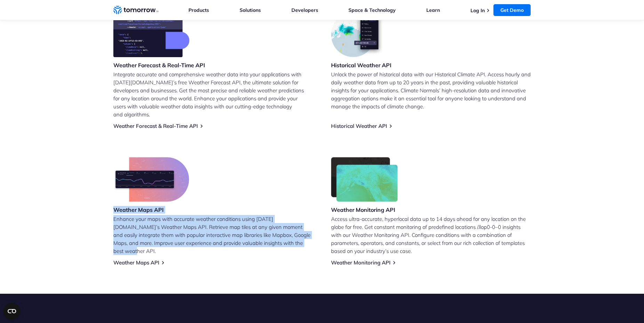 Image resolution: width=644 pixels, height=323 pixels. I want to click on a: Weather Maps API, so click(136, 262).